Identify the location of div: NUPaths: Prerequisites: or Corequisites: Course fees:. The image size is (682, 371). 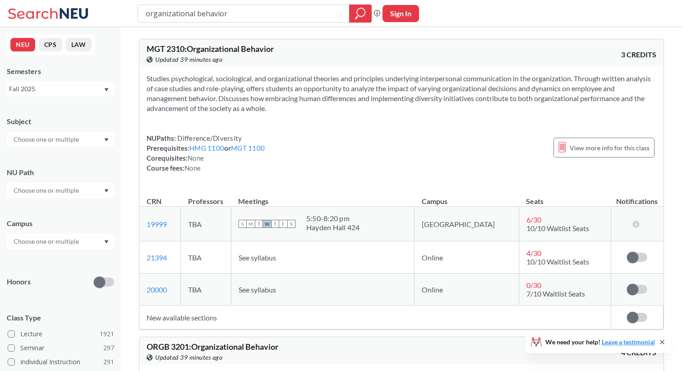
(206, 153).